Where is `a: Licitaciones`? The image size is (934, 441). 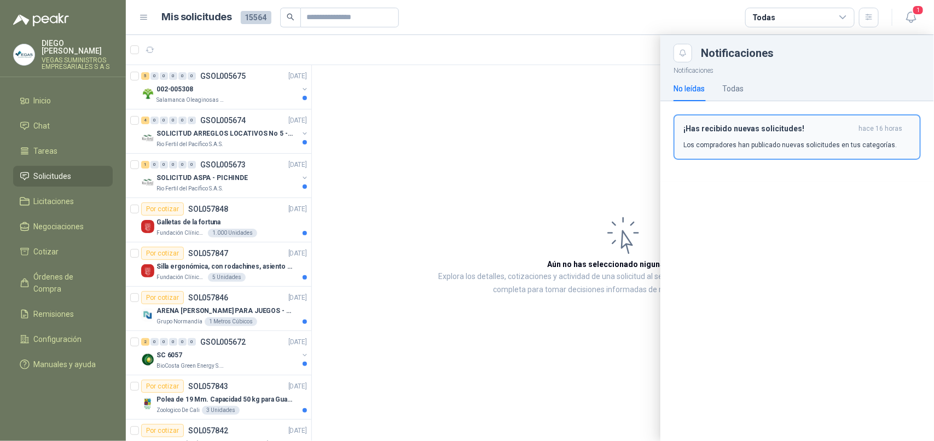
a: Licitaciones is located at coordinates (63, 201).